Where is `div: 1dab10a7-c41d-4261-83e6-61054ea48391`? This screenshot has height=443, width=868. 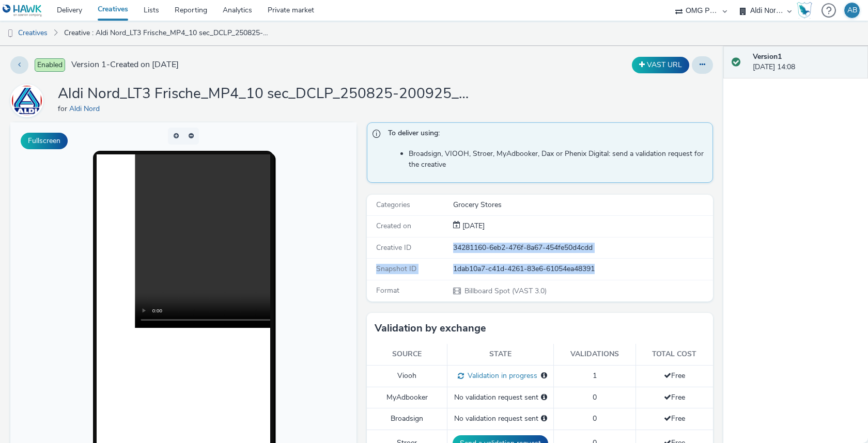
div: 1dab10a7-c41d-4261-83e6-61054ea48391 is located at coordinates (583, 270).